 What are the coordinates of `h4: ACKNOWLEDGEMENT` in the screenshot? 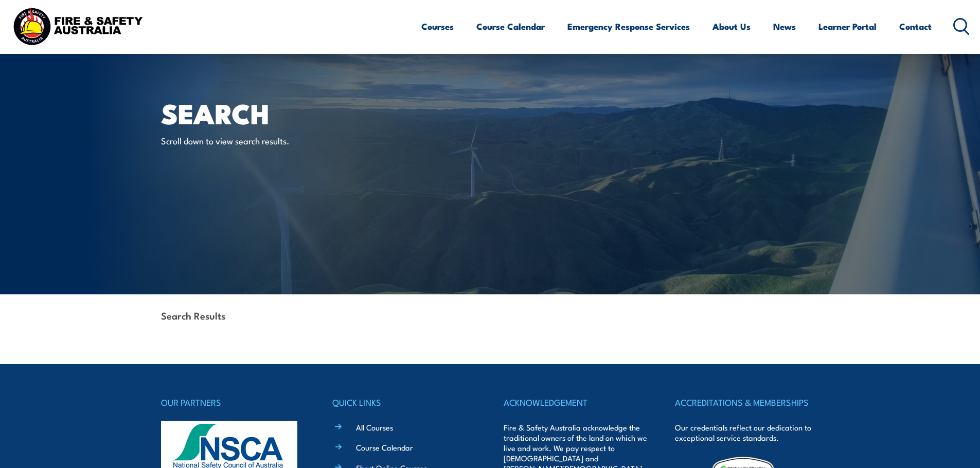 It's located at (575, 403).